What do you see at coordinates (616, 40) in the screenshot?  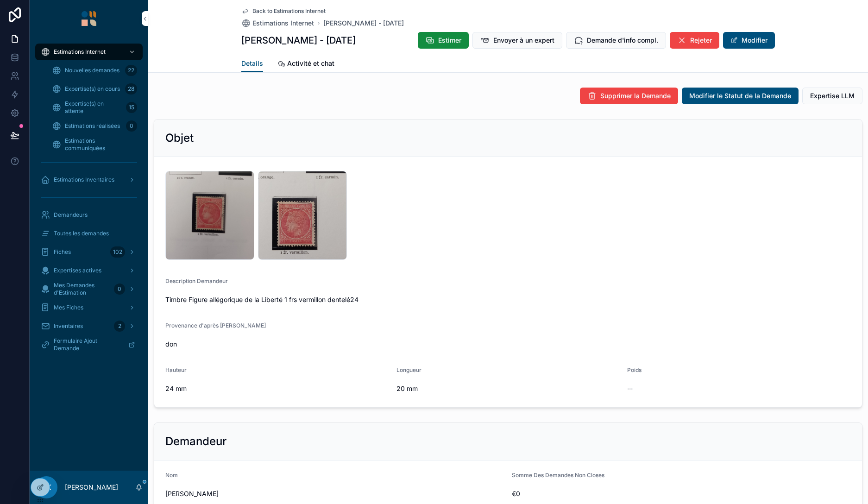 I see `button: Demande d'info compl.` at bounding box center [616, 40].